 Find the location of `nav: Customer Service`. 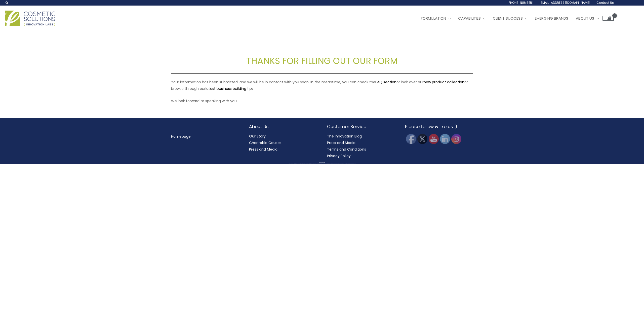

nav: Customer Service is located at coordinates (361, 146).